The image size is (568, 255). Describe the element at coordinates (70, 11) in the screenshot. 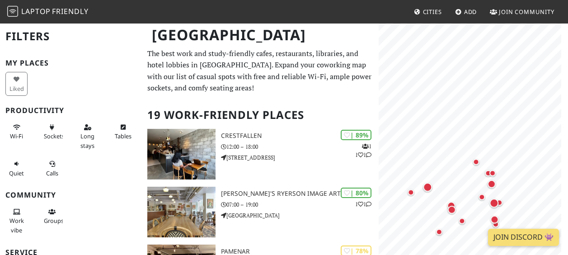

I see `span: Friendly` at that location.